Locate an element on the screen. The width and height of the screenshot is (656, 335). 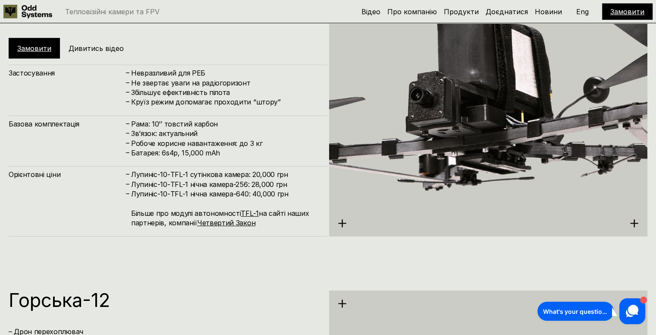
a: Про компанію is located at coordinates (412, 12).